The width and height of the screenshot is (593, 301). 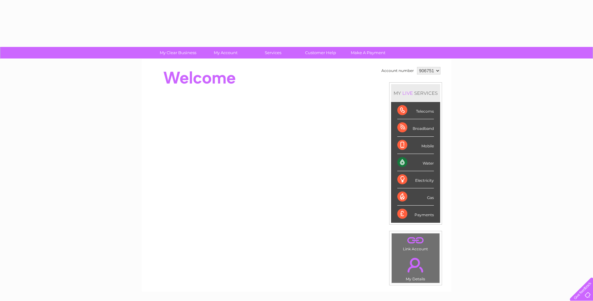 I want to click on div: Water, so click(x=416, y=162).